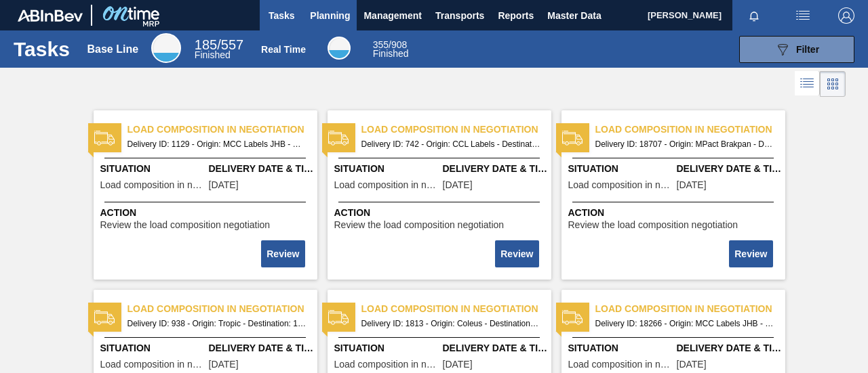  I want to click on span: 01/27/2023,, so click(458, 185).